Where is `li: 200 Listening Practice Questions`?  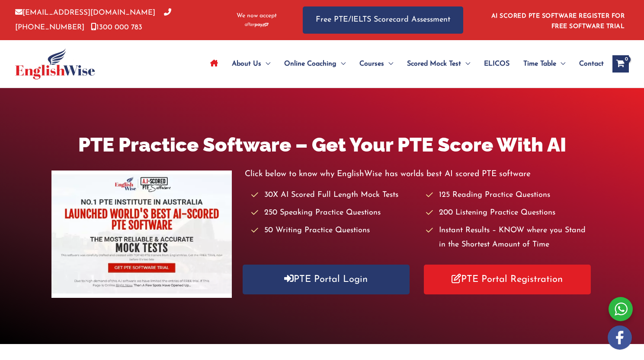 li: 200 Listening Practice Questions is located at coordinates (509, 213).